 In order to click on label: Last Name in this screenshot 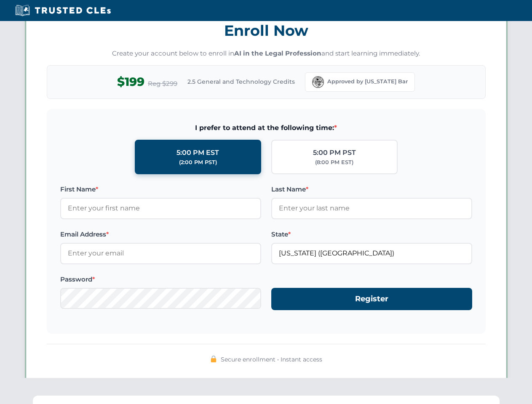, I will do `click(371, 189)`.